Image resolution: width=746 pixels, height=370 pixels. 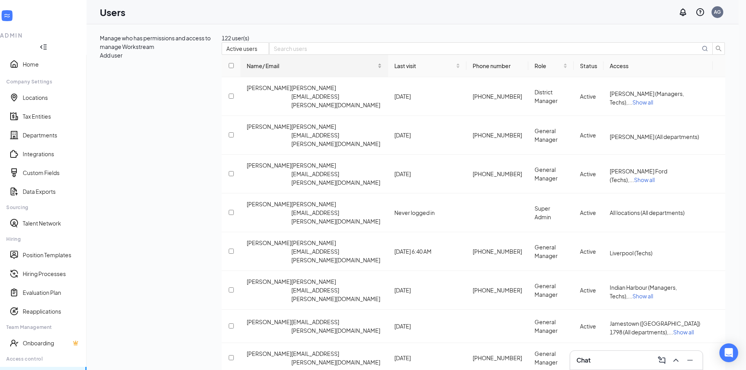 I want to click on svg: MagnifyingGlass, so click(x=705, y=49).